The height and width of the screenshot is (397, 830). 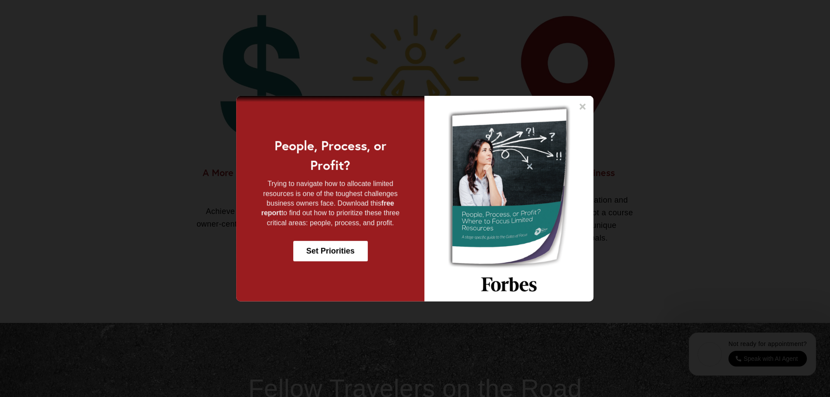 What do you see at coordinates (333, 217) in the screenshot?
I see `span: to find out how to prioritize these three critical areas: people, process, and profit.` at bounding box center [333, 217].